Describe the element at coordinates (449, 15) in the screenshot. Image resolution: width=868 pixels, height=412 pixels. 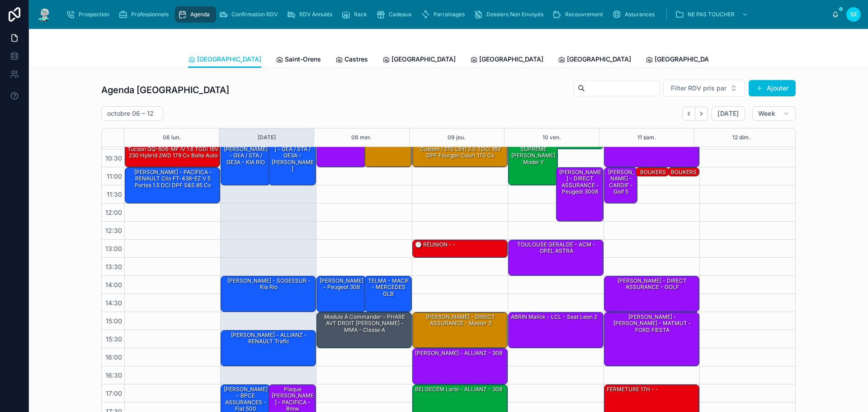
I see `span: Parrainages` at that location.